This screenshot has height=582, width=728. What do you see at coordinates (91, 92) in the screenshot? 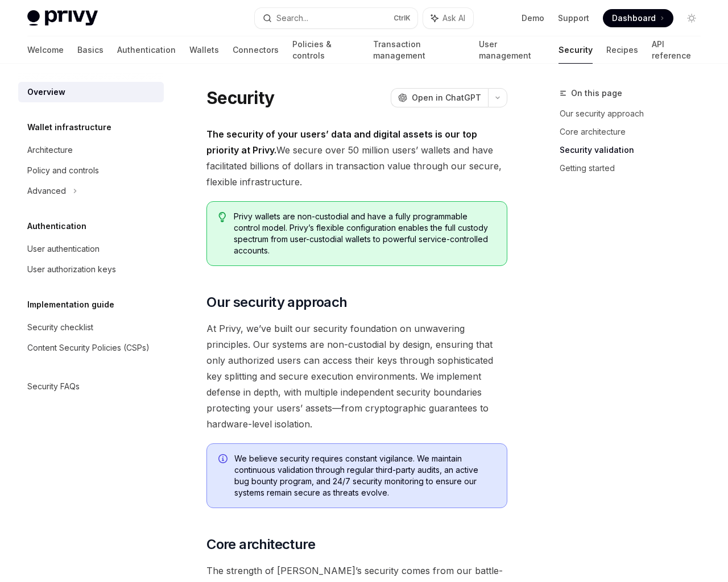
I see `a: Overview` at bounding box center [91, 92].